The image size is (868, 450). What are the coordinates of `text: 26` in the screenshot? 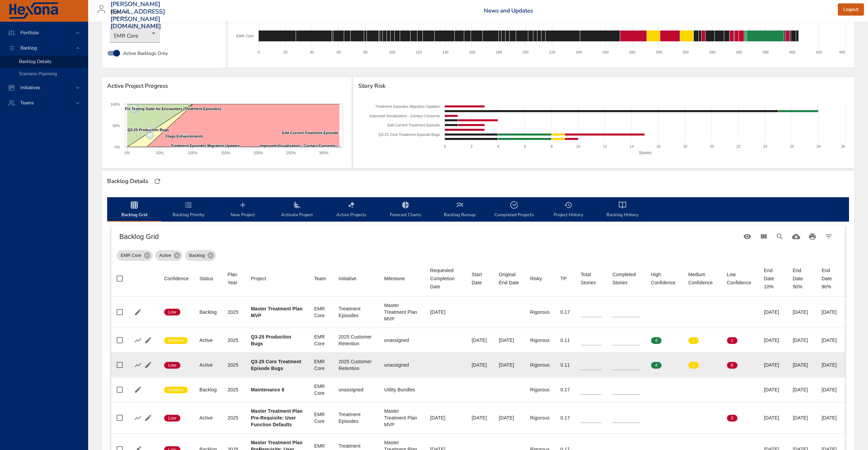 It's located at (792, 147).